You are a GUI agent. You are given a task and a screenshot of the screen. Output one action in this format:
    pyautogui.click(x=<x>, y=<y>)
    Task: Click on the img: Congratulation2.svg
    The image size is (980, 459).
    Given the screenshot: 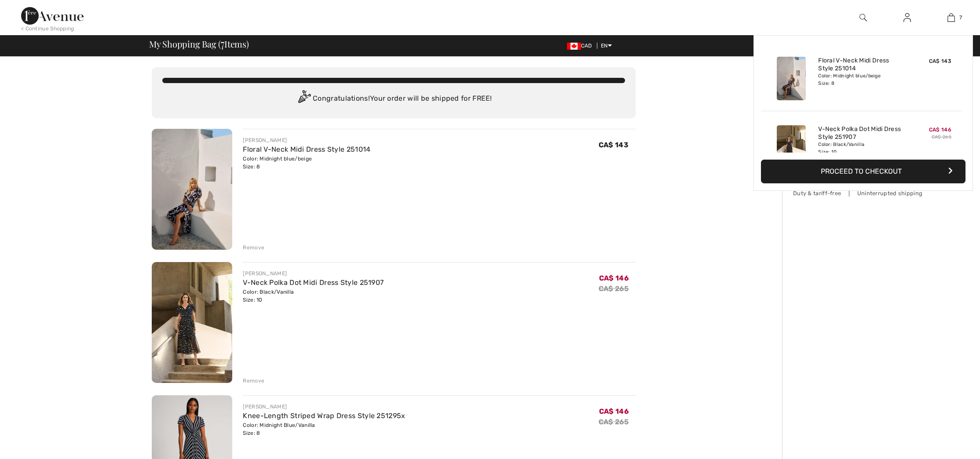 What is the action you would take?
    pyautogui.click(x=304, y=99)
    